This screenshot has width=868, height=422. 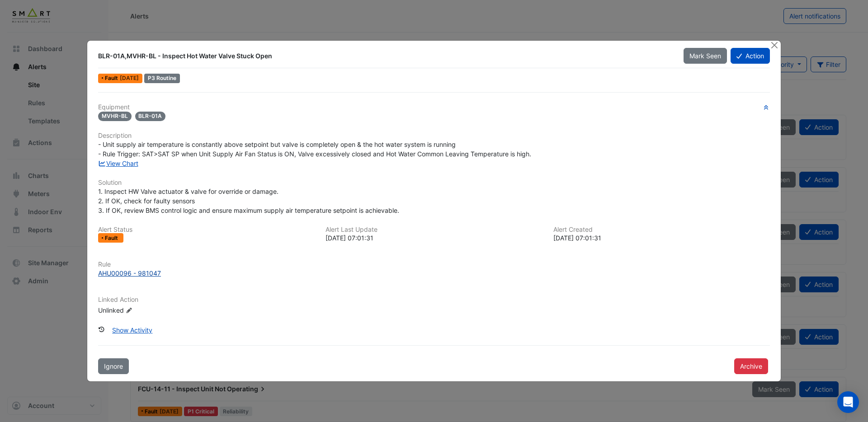 I want to click on button: Ignore, so click(x=113, y=366).